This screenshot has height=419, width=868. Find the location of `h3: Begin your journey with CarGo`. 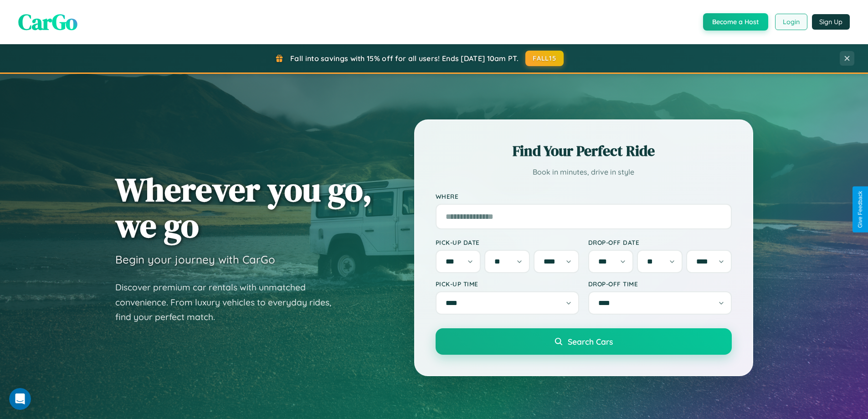

h3: Begin your journey with CarGo is located at coordinates (195, 260).